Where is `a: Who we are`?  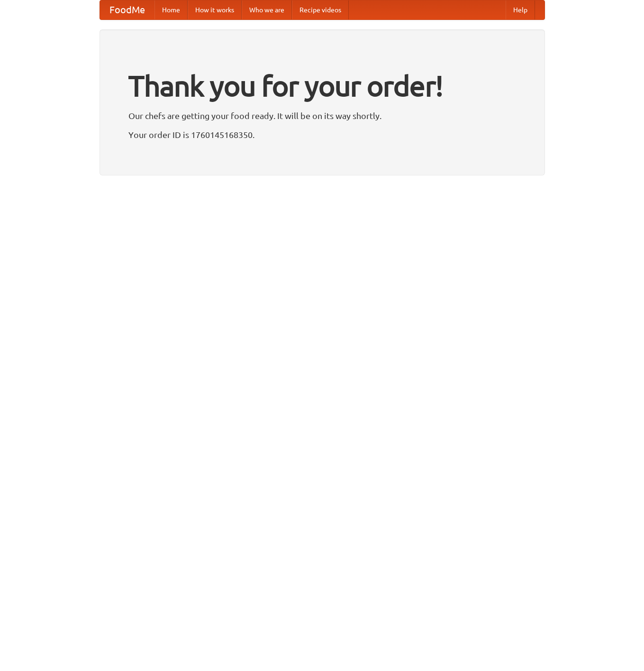
a: Who we are is located at coordinates (267, 10).